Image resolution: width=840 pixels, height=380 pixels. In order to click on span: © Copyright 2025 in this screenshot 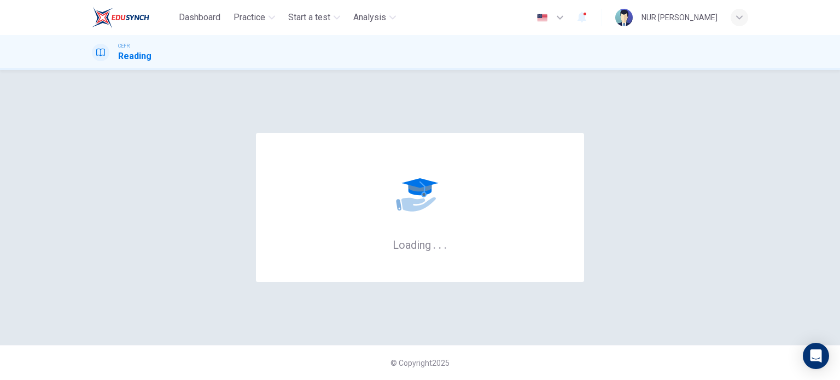, I will do `click(420, 363)`.